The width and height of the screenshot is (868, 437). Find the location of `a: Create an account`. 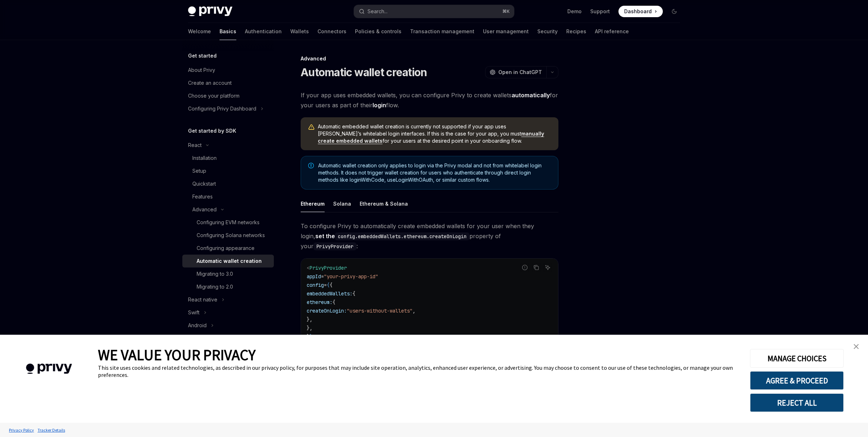

a: Create an account is located at coordinates (228, 83).